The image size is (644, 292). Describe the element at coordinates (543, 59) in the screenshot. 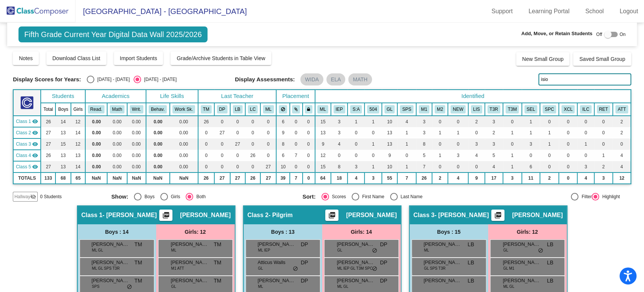

I see `button: New Small Group` at that location.